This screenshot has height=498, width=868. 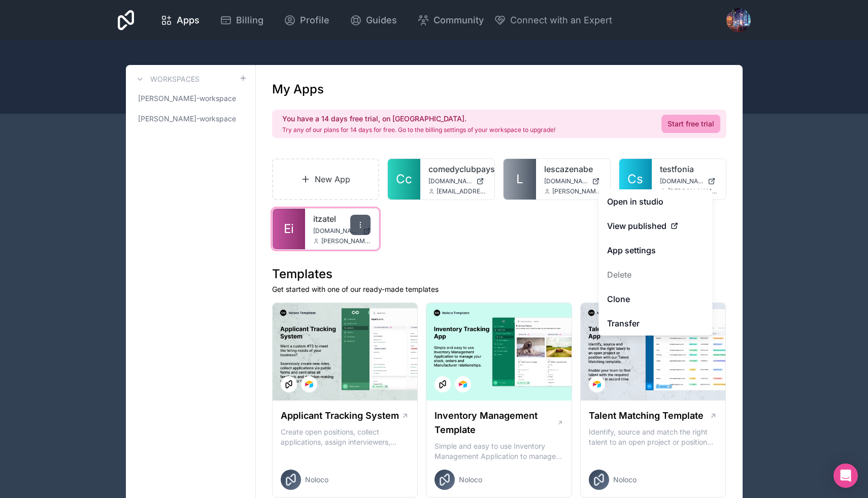 I want to click on h3: Workspaces, so click(x=175, y=79).